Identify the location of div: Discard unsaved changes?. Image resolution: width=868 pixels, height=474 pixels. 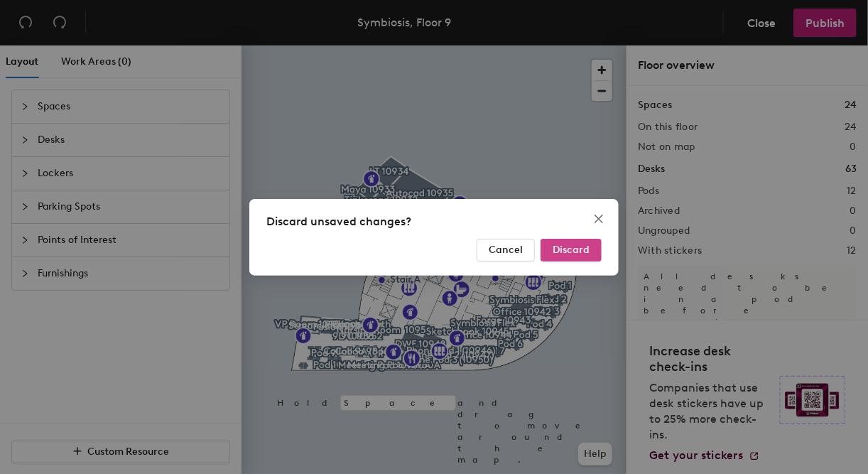
(434, 222).